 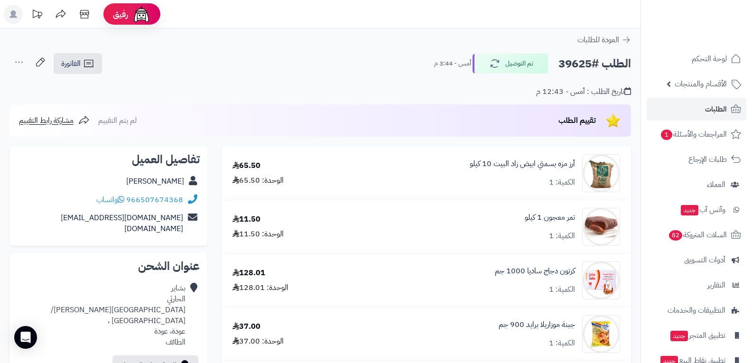 What do you see at coordinates (667, 135) in the screenshot?
I see `span: 1` at bounding box center [667, 135].